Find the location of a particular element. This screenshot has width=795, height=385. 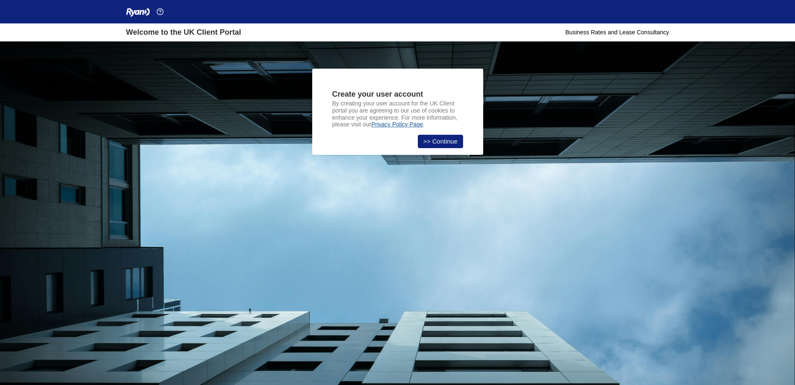

p: By creating your user account for the UK Client portal you are agreeing to our use of cookies to ... is located at coordinates (398, 114).